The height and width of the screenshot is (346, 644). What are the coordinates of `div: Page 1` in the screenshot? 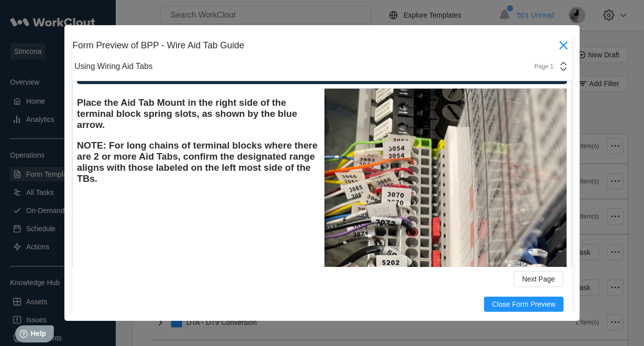 It's located at (541, 67).